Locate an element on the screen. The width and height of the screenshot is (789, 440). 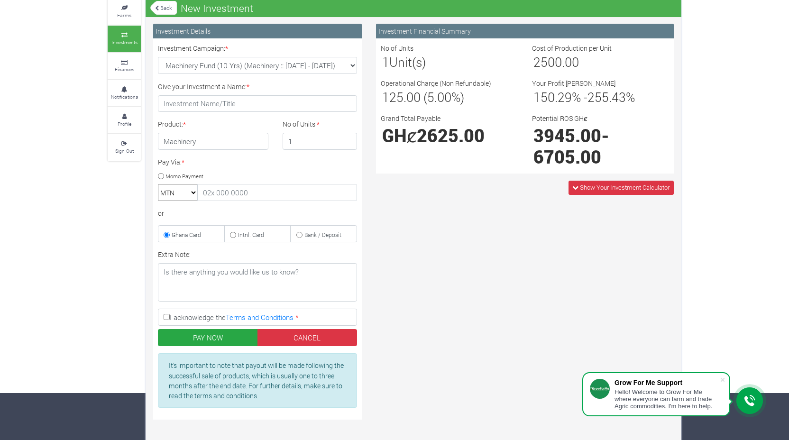
input: Bank / Deposit is located at coordinates (299, 235).